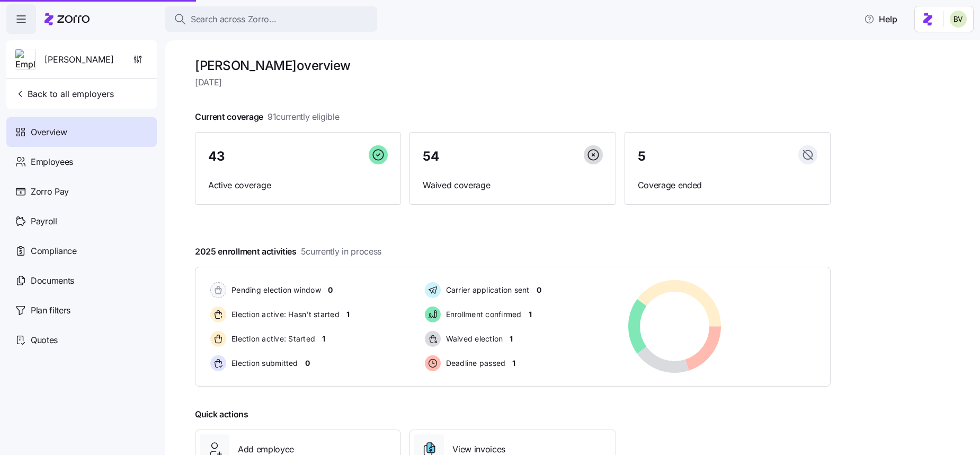 This screenshot has width=980, height=455. What do you see at coordinates (431, 157) in the screenshot?
I see `span: 54` at bounding box center [431, 157].